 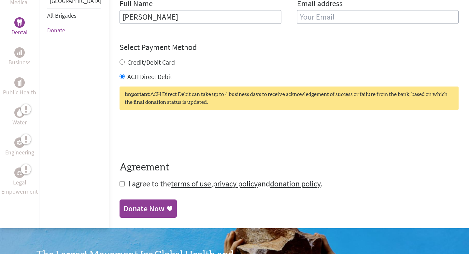 I want to click on div: Donate Now, so click(x=144, y=208).